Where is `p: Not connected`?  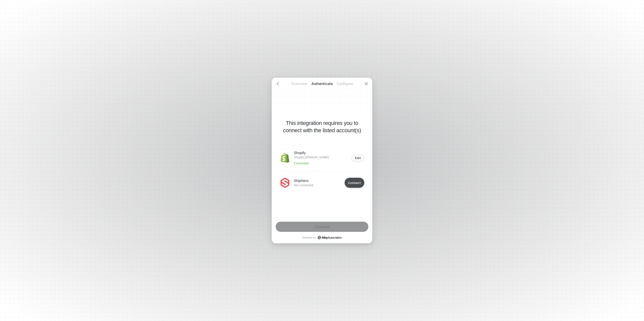 p: Not connected is located at coordinates (303, 185).